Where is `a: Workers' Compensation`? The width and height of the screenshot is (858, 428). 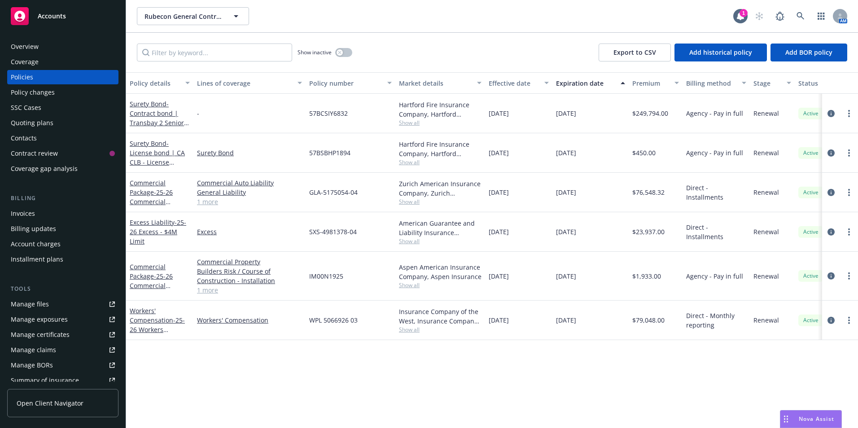 a: Workers' Compensation is located at coordinates (157, 325).